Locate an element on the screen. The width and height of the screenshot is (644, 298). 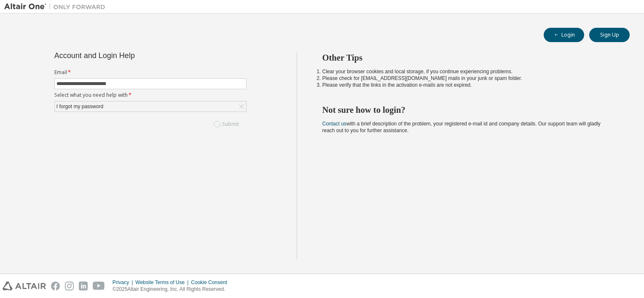
a: Contact us is located at coordinates (334, 124).